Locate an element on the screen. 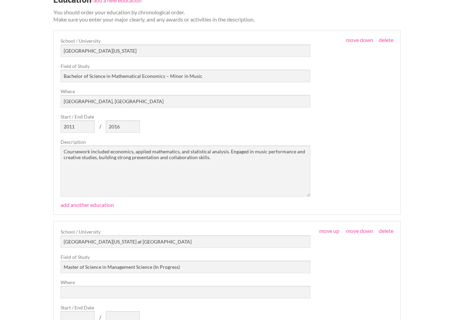 This screenshot has height=320, width=454. a: move up is located at coordinates (329, 231).